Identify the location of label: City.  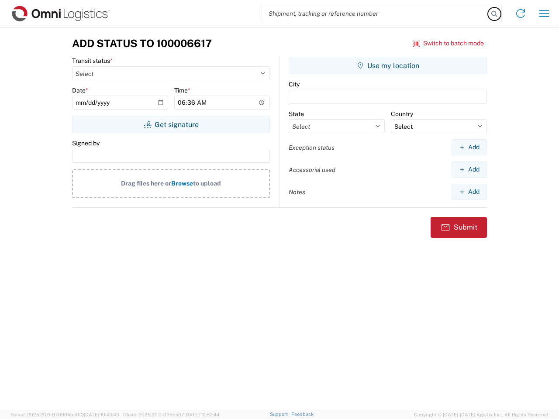
(294, 84).